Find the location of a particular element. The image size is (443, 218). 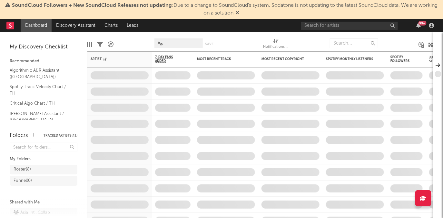

div: Roster ( 8 ) is located at coordinates (22, 169).